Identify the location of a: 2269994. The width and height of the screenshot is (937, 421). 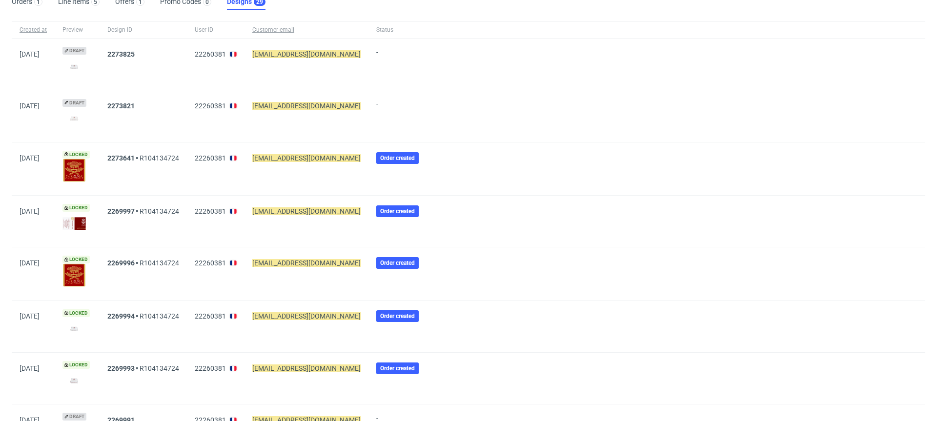
(121, 316).